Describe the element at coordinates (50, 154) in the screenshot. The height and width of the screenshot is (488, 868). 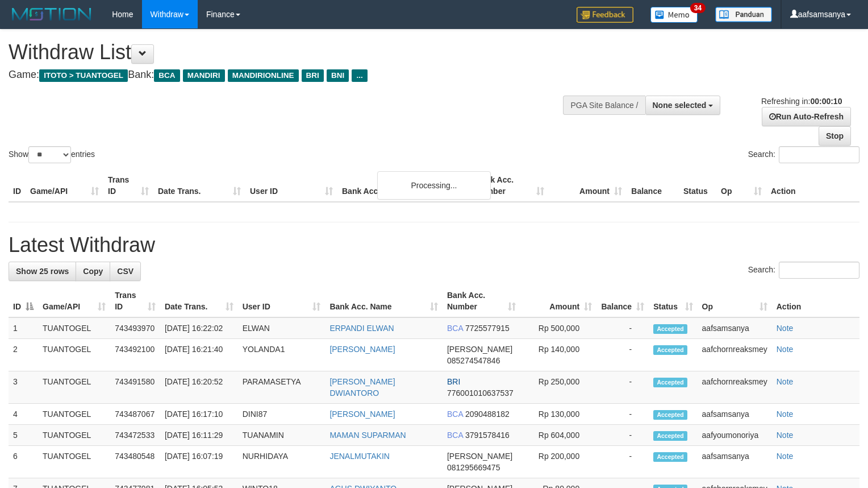
I see `select: Showentries` at that location.